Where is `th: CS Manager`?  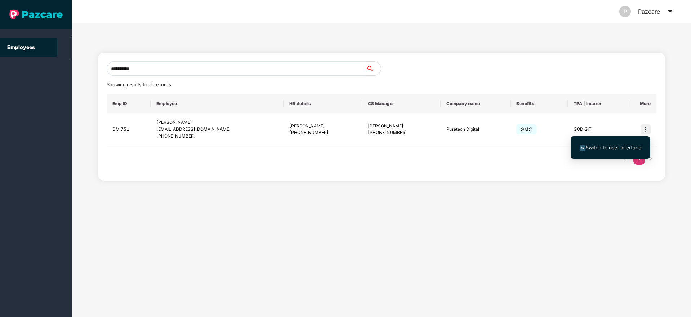
th: CS Manager is located at coordinates (402, 103).